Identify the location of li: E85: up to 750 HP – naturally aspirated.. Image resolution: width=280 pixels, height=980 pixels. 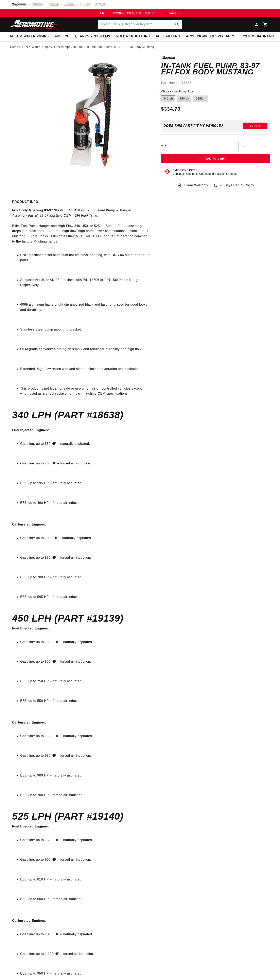
(86, 681).